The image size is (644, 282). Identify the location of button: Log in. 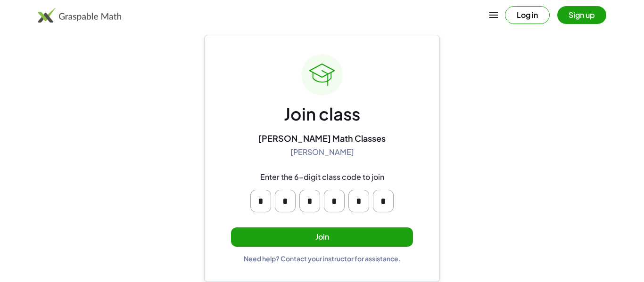
(527, 15).